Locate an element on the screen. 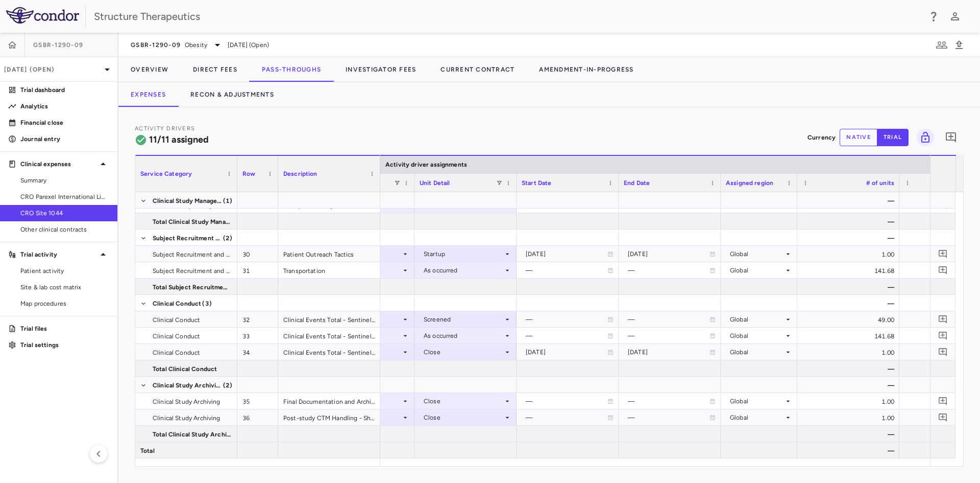 The image size is (980, 483). span: Patient activity is located at coordinates (65, 270).